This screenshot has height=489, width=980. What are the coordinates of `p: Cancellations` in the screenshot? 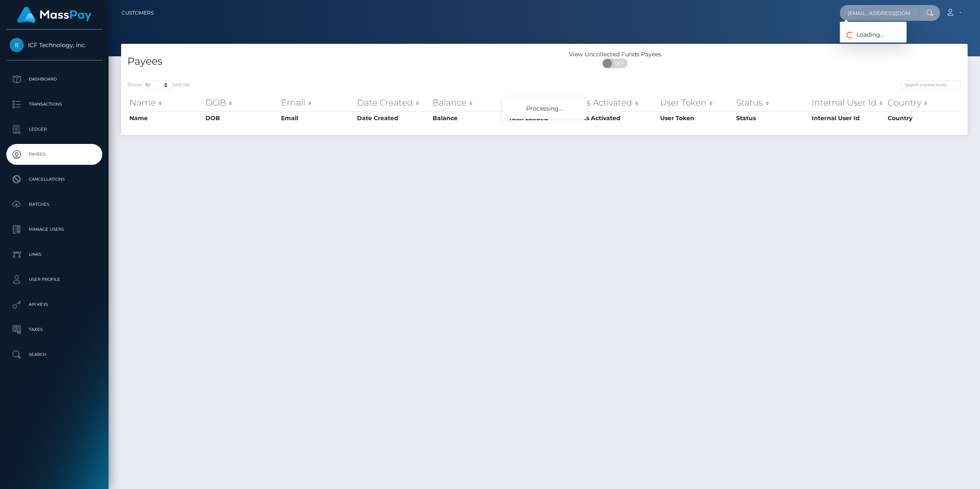 It's located at (54, 180).